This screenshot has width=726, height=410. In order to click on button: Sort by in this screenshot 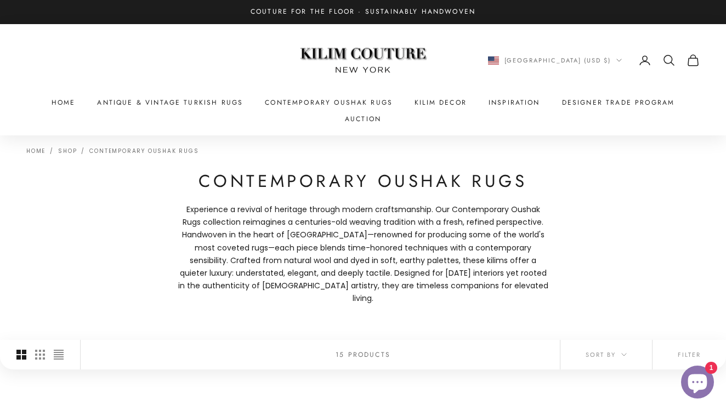, I will do `click(606, 355)`.